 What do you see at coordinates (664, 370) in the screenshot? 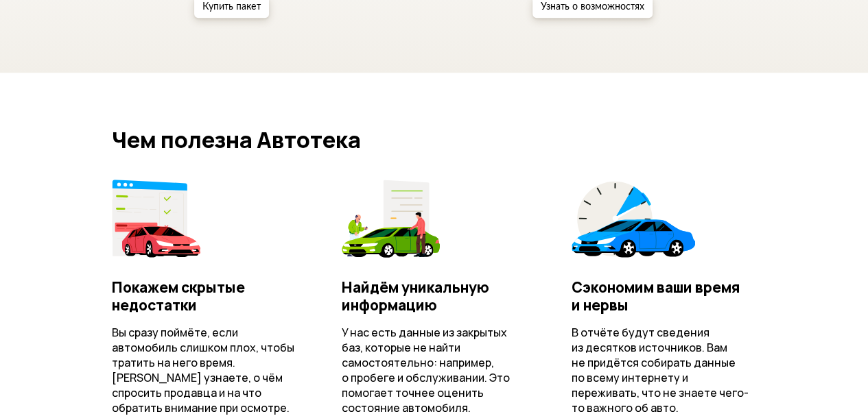
I see `p: В отчёте будут сведения из десятков источников. Вам не придётся собирать данные по всему интернет...` at bounding box center [664, 370].